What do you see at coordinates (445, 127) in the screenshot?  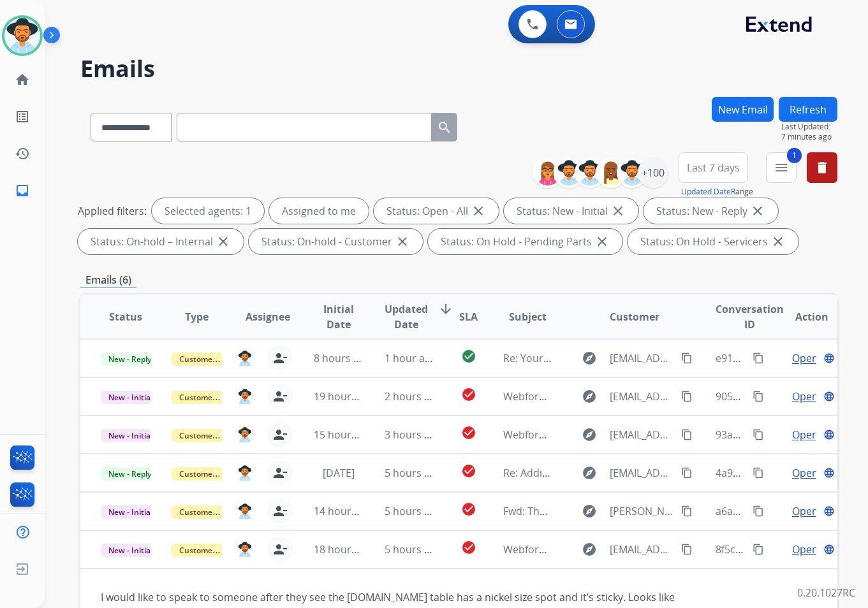 I see `mat-icon: search` at bounding box center [445, 127].